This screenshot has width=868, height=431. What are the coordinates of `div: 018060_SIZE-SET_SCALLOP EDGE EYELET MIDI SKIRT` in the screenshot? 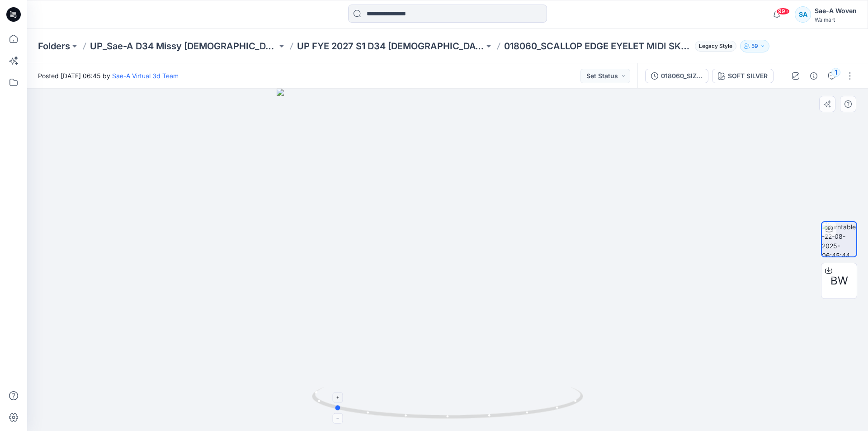 It's located at (682, 76).